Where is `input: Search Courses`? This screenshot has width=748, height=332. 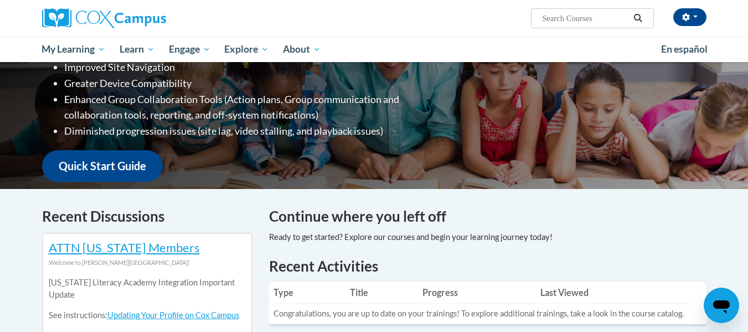
input: Search Courses is located at coordinates (586, 18).